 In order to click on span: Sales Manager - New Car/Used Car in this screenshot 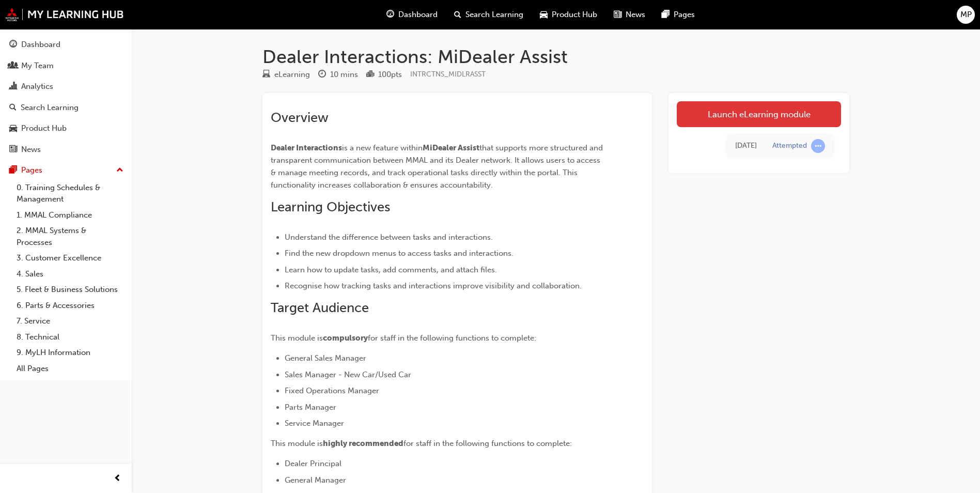, I will do `click(347, 374)`.